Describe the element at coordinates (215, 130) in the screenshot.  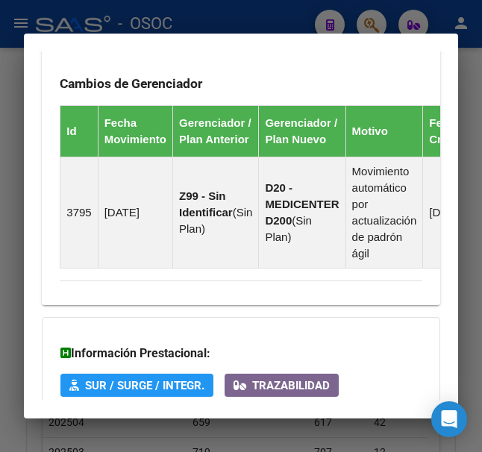
I see `th: Gerenciador / Plan Anterior` at that location.